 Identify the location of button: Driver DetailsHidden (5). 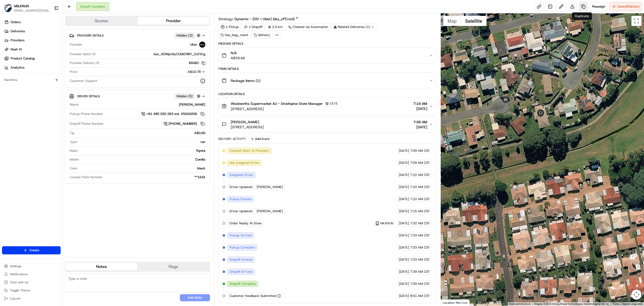
(137, 96).